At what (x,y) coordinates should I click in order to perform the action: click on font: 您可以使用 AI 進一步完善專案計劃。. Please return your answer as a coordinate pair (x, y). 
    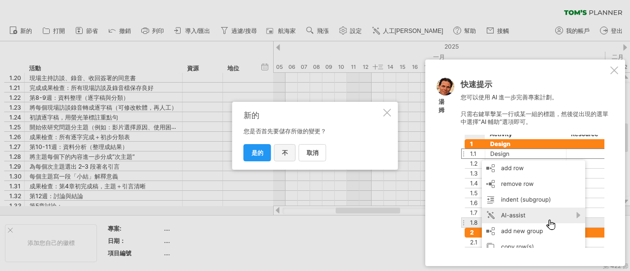
    Looking at the image, I should click on (509, 97).